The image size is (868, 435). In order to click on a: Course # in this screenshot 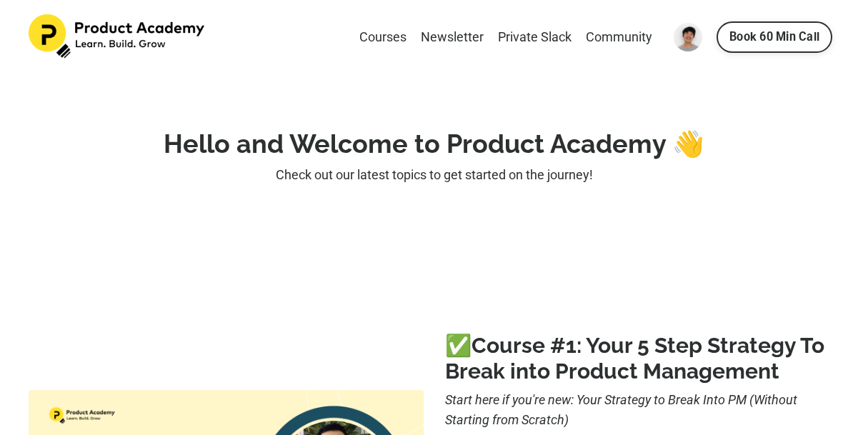, I will do `click(519, 345)`.